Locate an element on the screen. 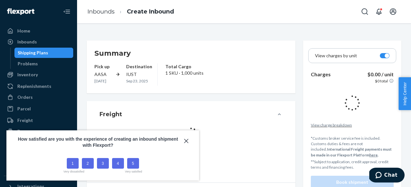 The width and height of the screenshot is (411, 187). a: Problems is located at coordinates (44, 64).